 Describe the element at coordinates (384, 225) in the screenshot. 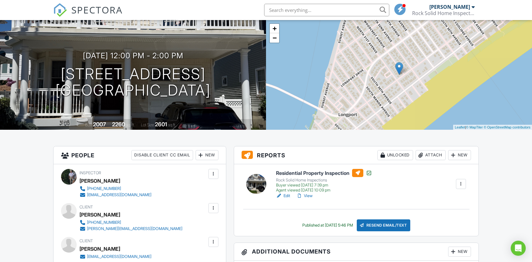

I see `div: Resend Email/Text` at that location.